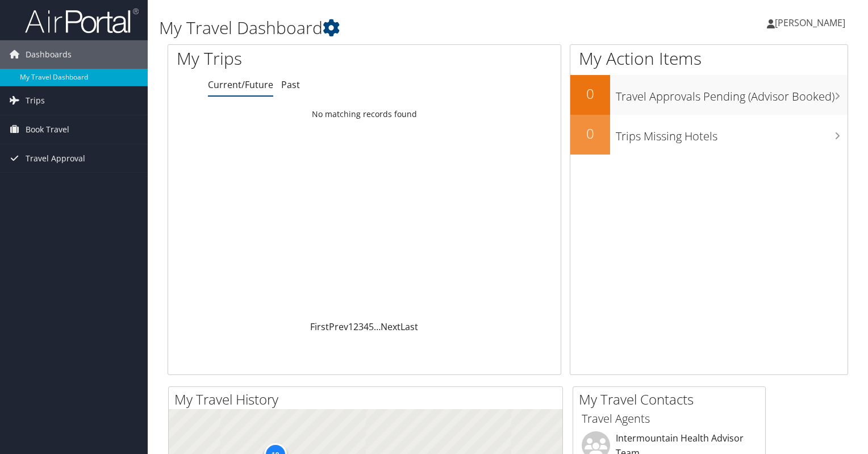  I want to click on h1: My Action Items, so click(709, 59).